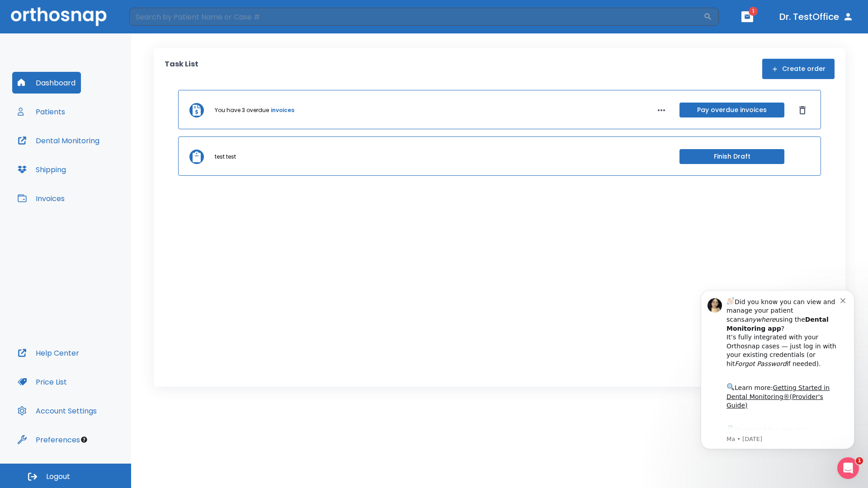 The image size is (868, 488). Describe the element at coordinates (242, 111) in the screenshot. I see `p: You have 3 overdue` at that location.